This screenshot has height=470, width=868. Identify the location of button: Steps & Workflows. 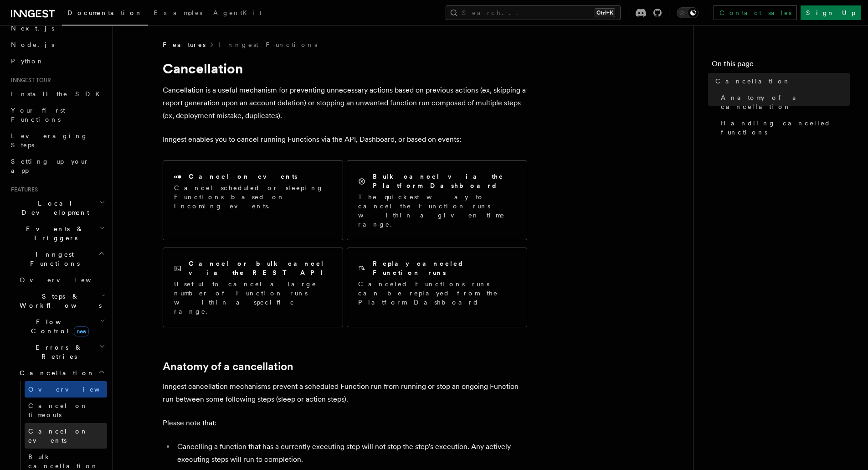
(61, 301).